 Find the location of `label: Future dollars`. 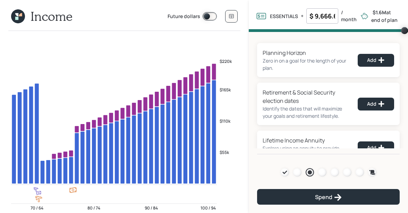

label: Future dollars is located at coordinates (184, 17).